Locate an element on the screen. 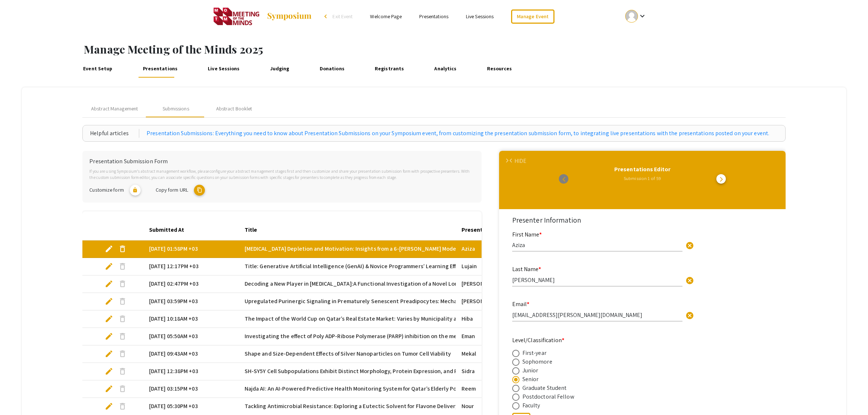  mat-cell: Sidra is located at coordinates (503, 372).